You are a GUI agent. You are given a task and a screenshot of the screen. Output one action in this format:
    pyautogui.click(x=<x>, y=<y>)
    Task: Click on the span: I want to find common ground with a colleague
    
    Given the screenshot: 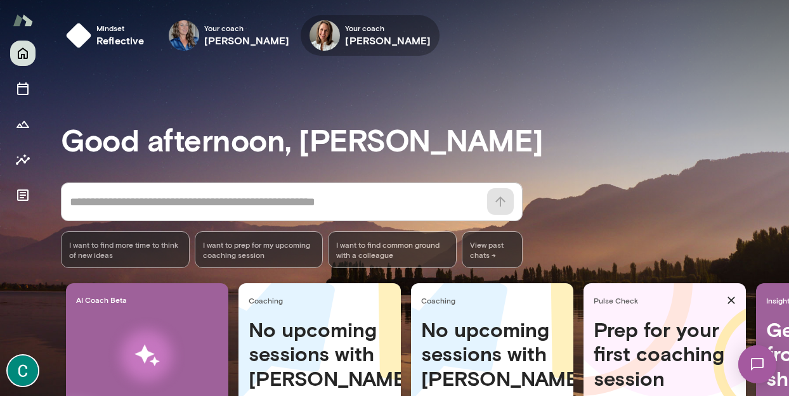 What is the action you would take?
    pyautogui.click(x=392, y=250)
    